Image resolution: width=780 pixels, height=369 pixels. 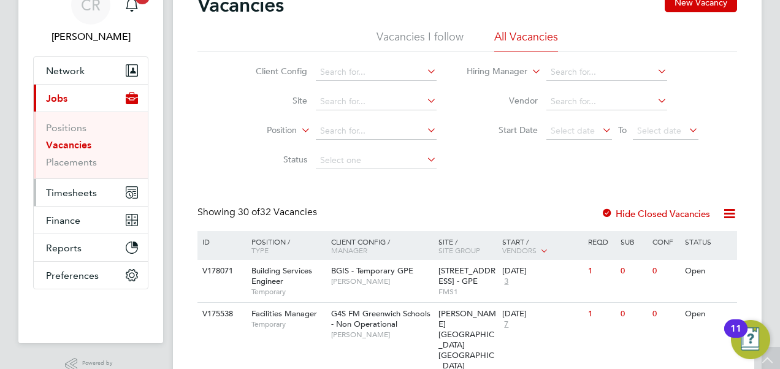 What do you see at coordinates (63, 220) in the screenshot?
I see `span: Finance` at bounding box center [63, 220].